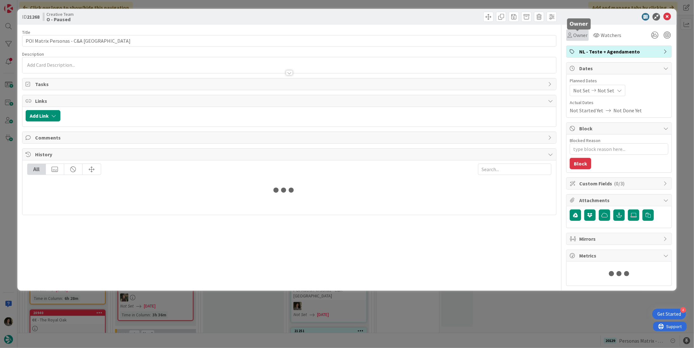 The image size is (694, 348). What do you see at coordinates (620, 200) in the screenshot?
I see `span: Attachments` at bounding box center [620, 200].